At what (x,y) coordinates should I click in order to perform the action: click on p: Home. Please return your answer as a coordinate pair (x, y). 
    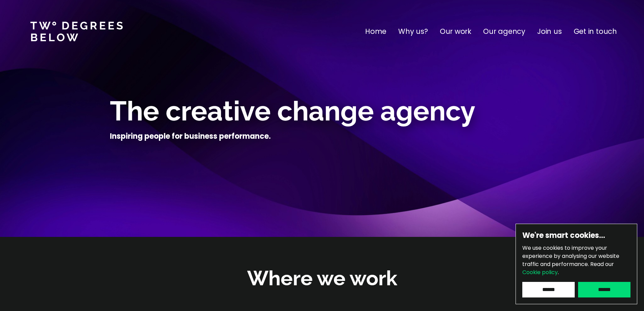
    Looking at the image, I should click on (375, 31).